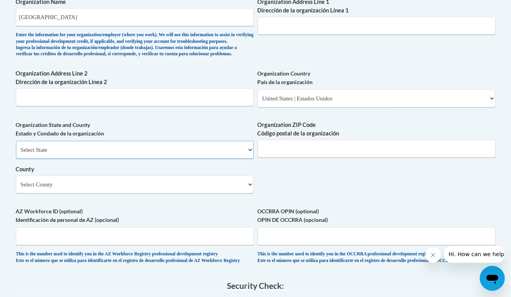 The height and width of the screenshot is (297, 511). I want to click on label: Organization ZIP Code Código postal de la organización, so click(377, 129).